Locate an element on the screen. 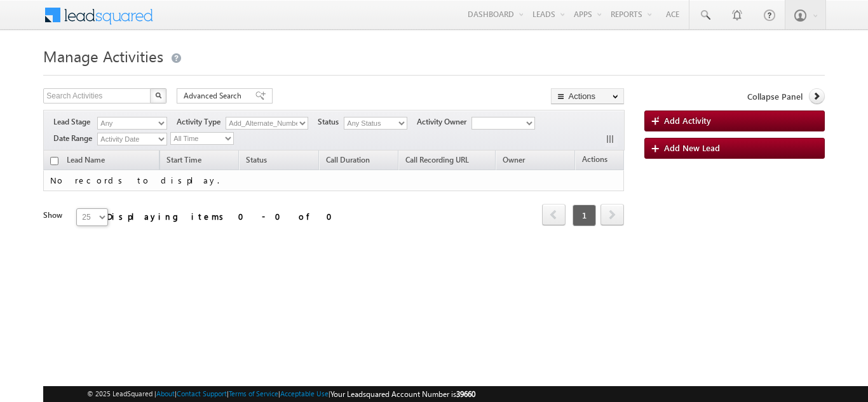  a: Start Time is located at coordinates (184, 161).